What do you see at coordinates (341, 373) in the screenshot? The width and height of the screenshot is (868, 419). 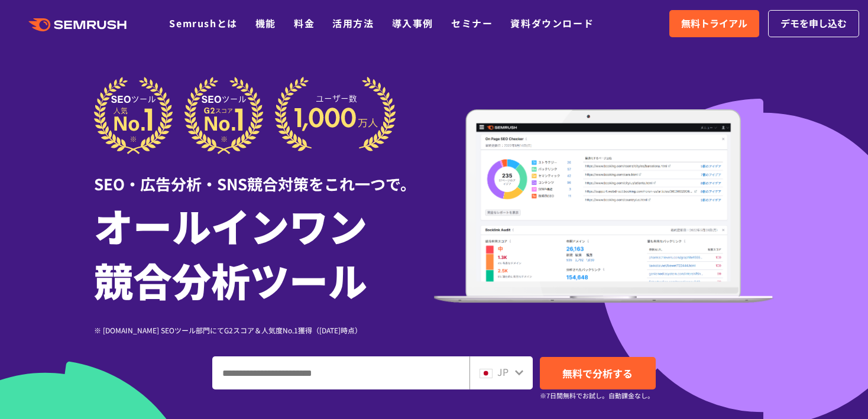 I see `input: ドメイン、キーワードまたはURLを入力してください` at bounding box center [341, 373].